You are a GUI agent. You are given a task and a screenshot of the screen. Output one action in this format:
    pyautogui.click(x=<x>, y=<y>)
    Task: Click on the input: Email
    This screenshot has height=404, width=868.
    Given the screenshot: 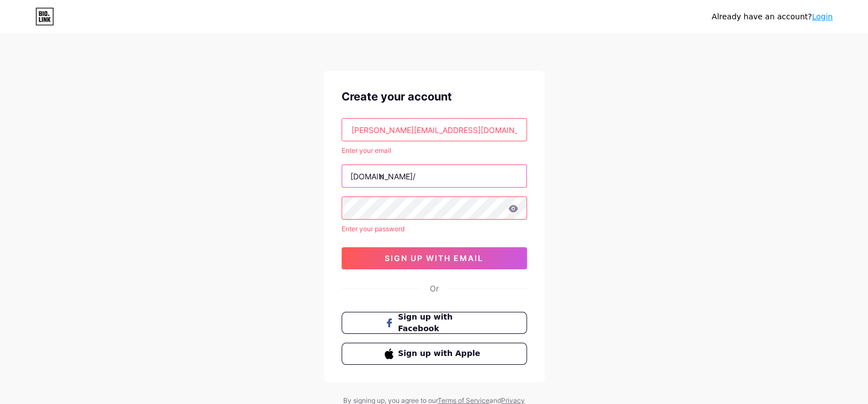 What is the action you would take?
    pyautogui.click(x=434, y=130)
    